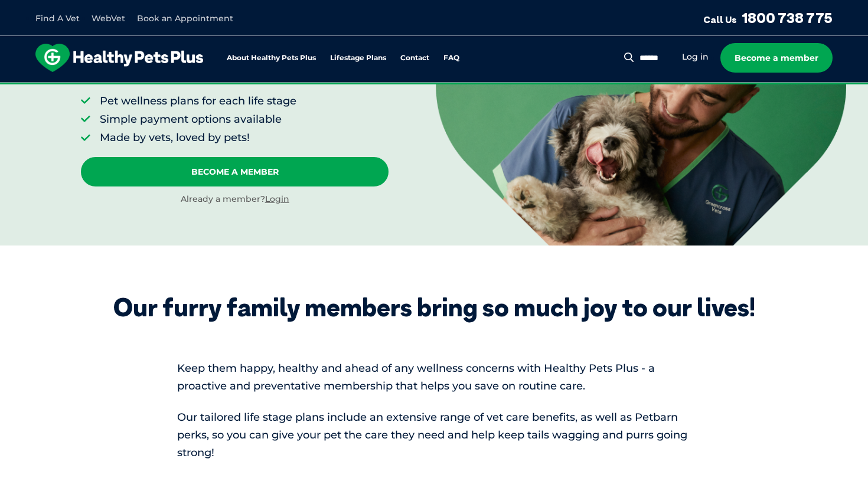 Image resolution: width=868 pixels, height=491 pixels. I want to click on a: About Healthy Pets Plus, so click(271, 58).